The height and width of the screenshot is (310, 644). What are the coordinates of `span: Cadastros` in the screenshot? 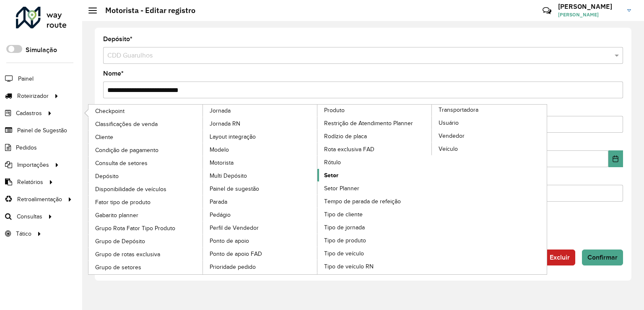 It's located at (29, 113).